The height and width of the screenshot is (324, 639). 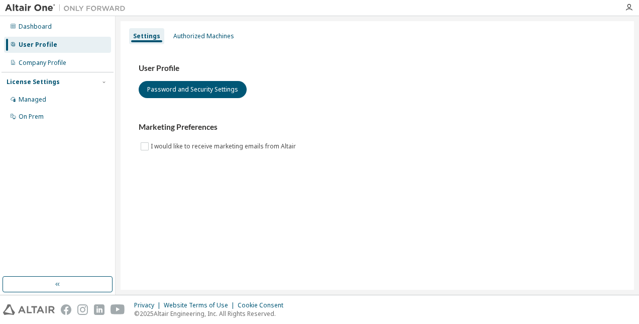 What do you see at coordinates (149, 305) in the screenshot?
I see `div: Privacy` at bounding box center [149, 305].